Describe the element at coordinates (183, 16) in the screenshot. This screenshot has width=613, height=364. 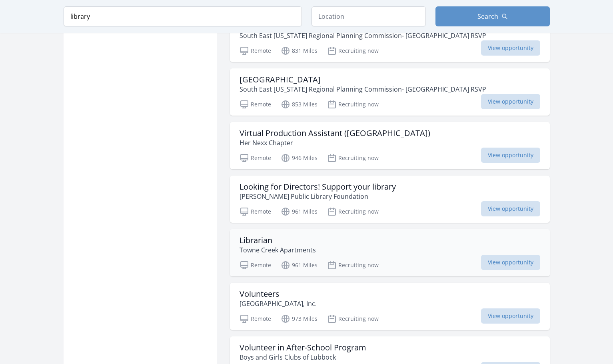
I see `input: Keyword` at that location.